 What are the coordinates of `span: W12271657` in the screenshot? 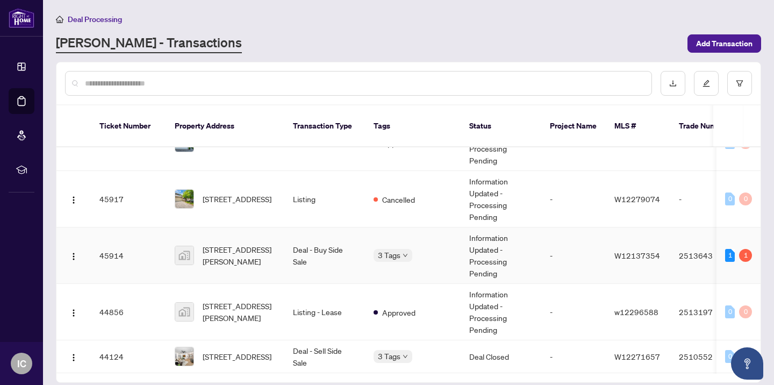 It's located at (637, 356).